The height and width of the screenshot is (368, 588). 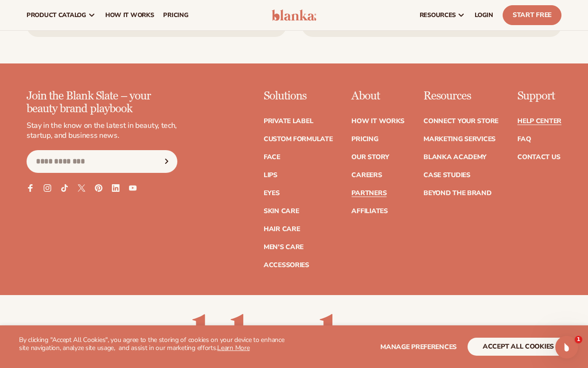 What do you see at coordinates (455, 157) in the screenshot?
I see `a: Blanka Academy` at bounding box center [455, 157].